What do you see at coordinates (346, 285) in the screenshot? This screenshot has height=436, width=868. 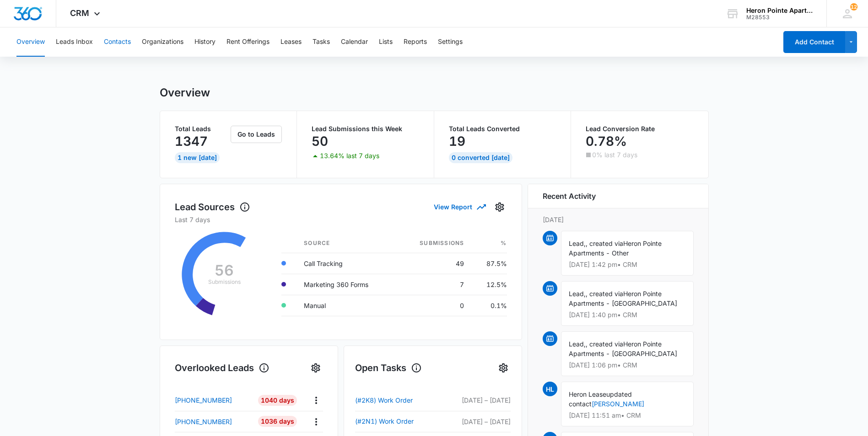 I see `td: Marketing 360 Forms` at bounding box center [346, 285].